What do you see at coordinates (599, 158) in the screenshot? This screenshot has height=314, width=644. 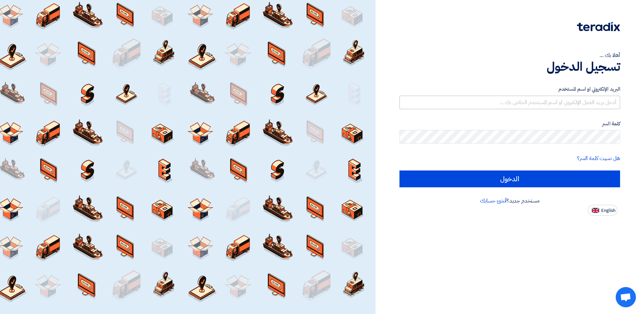 I see `a: هل نسيت كلمة السر؟` at bounding box center [599, 158].